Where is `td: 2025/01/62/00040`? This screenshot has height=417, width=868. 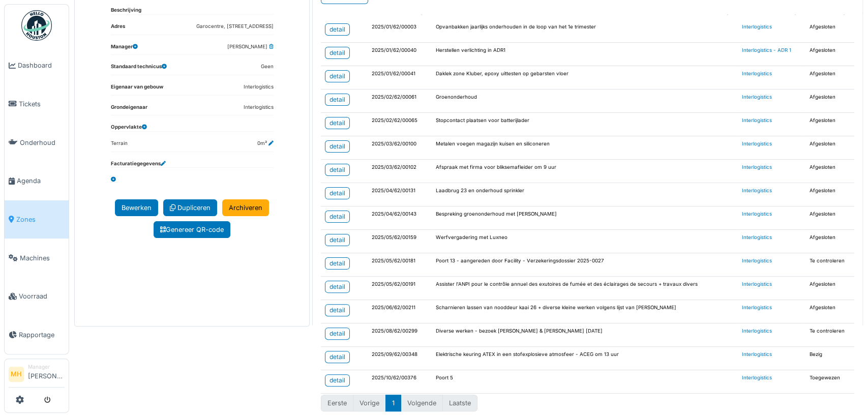 td: 2025/01/62/00040 is located at coordinates (399, 54).